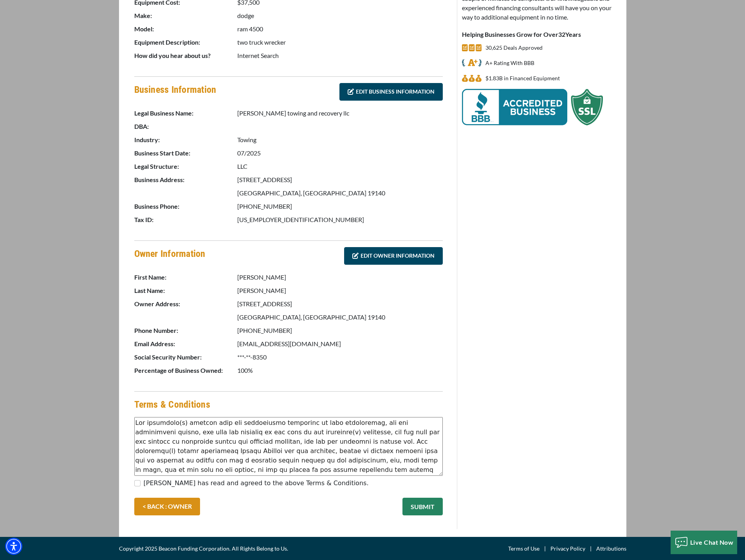  What do you see at coordinates (185, 16) in the screenshot?
I see `p: Make:` at bounding box center [185, 16].